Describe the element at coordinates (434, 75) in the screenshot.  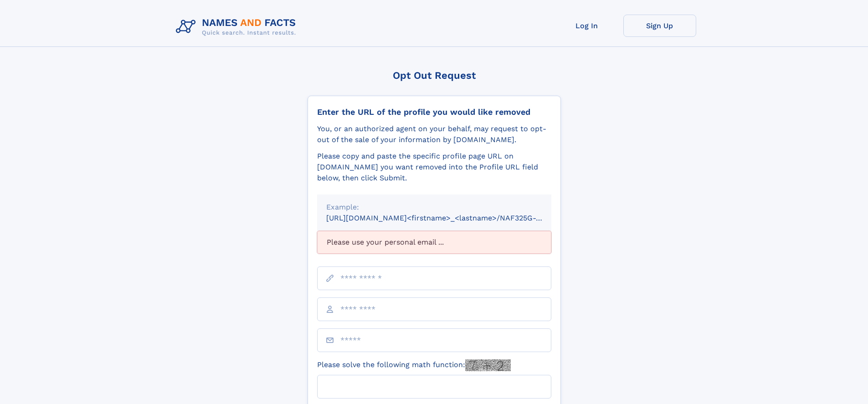
I see `div: Opt Out Request` at that location.